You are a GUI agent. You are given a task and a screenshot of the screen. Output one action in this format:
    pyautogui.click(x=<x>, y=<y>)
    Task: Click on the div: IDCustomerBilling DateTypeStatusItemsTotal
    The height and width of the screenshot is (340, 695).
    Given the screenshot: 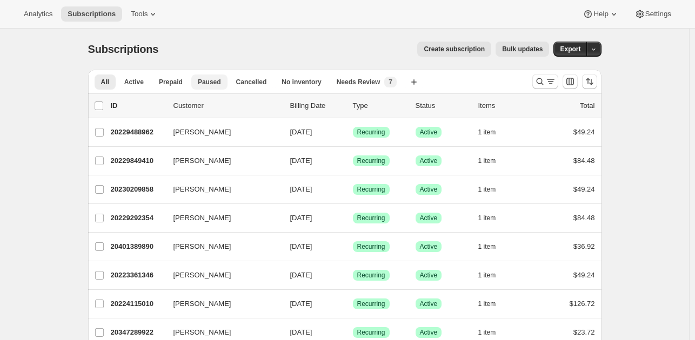 What is the action you would take?
    pyautogui.click(x=353, y=106)
    